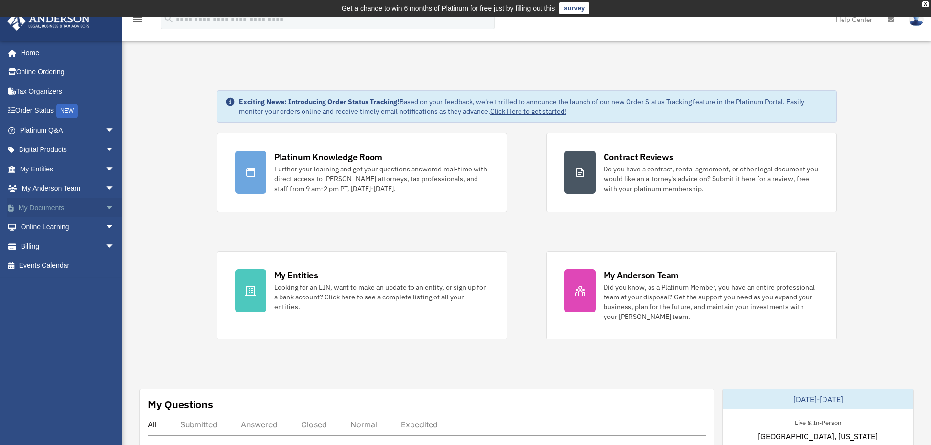  What do you see at coordinates (152, 425) in the screenshot?
I see `div: All` at bounding box center [152, 425].